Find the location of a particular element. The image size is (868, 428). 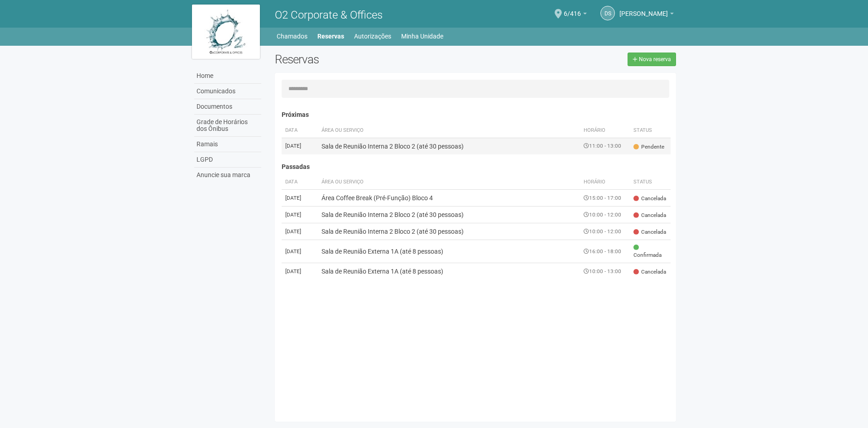

h4: Passadas is located at coordinates (477, 167).